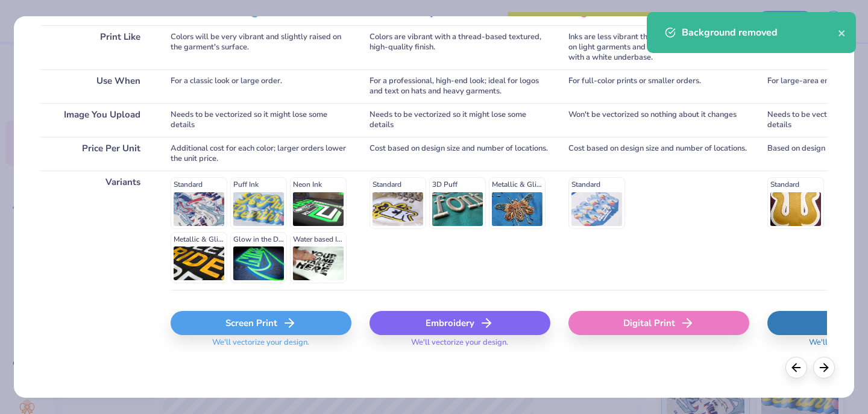 The image size is (868, 414). Describe the element at coordinates (460, 323) in the screenshot. I see `div: Embroidery` at that location.